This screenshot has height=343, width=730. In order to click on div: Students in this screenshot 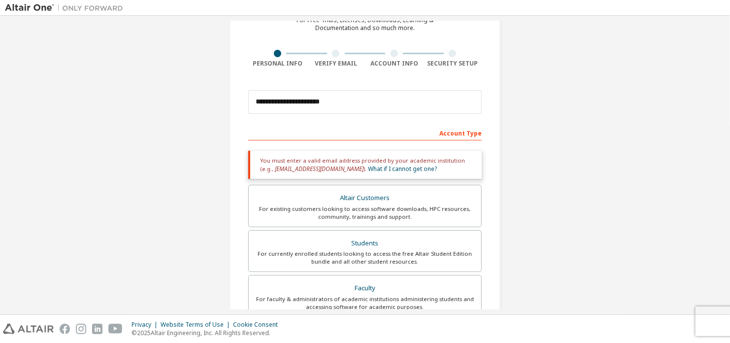, I will do `click(365, 243)`.